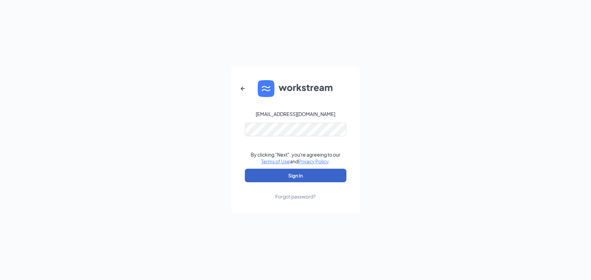 Image resolution: width=591 pixels, height=280 pixels. Describe the element at coordinates (295, 89) in the screenshot. I see `img: WS logo and Workstream text` at that location.